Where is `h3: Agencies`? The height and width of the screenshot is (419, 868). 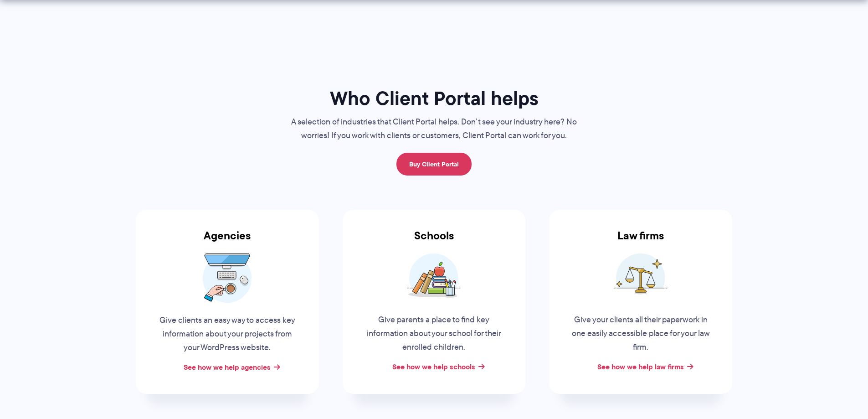 h3: Agencies is located at coordinates (227, 241).